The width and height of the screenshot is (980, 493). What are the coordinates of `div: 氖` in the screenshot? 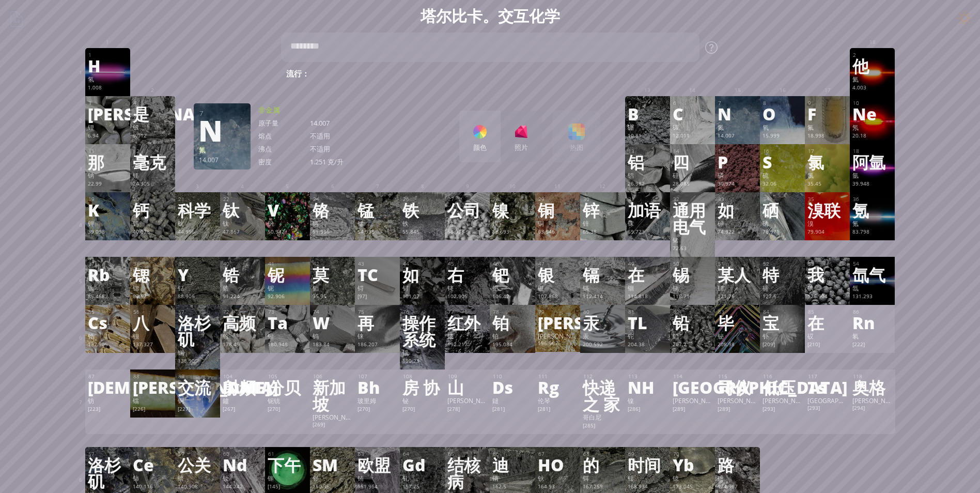 It's located at (872, 128).